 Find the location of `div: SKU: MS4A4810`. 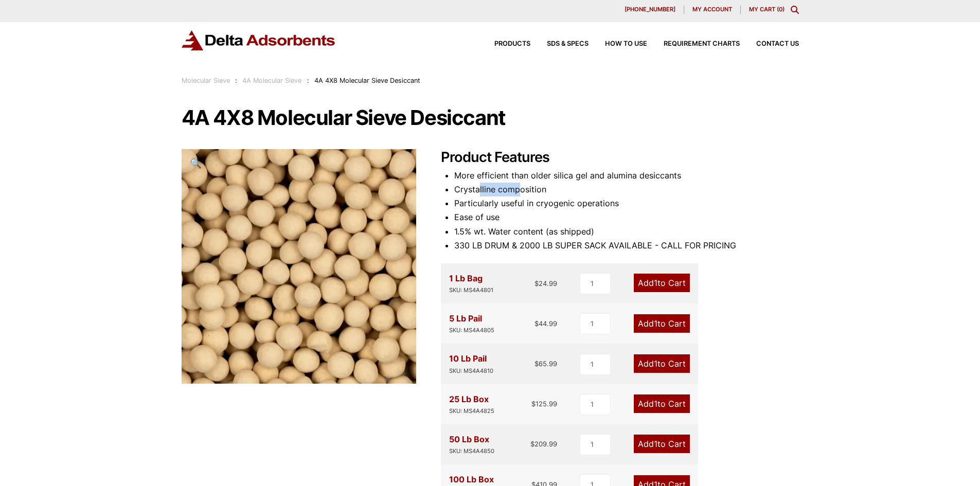

div: SKU: MS4A4810 is located at coordinates (471, 371).